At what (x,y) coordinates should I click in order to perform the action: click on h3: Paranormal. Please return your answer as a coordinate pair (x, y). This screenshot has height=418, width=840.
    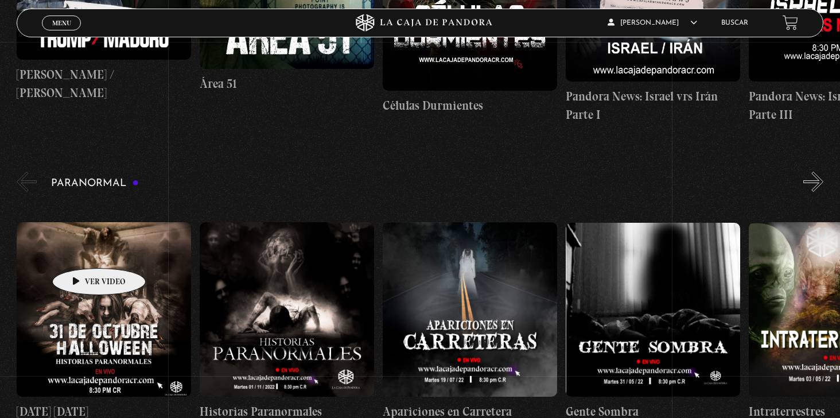
    Looking at the image, I should click on (95, 183).